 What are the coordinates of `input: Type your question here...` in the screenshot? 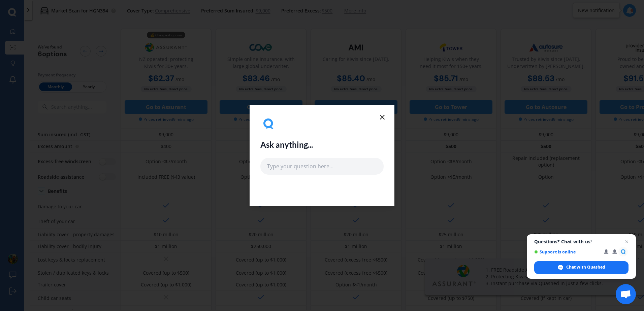 It's located at (322, 166).